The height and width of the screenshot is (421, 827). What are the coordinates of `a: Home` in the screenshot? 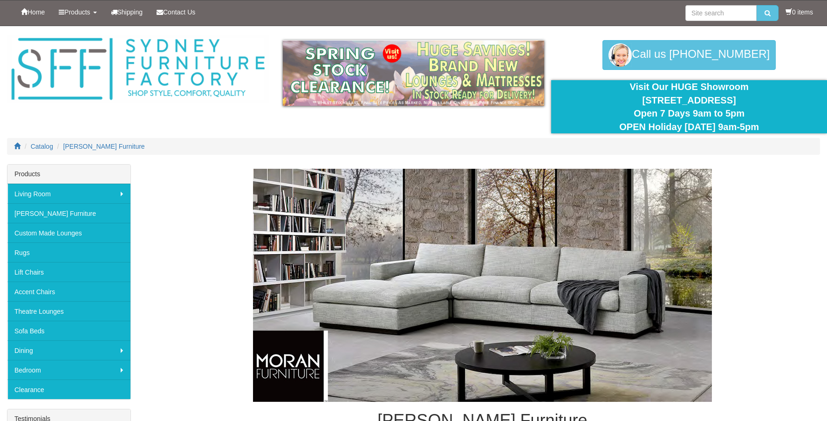 It's located at (33, 12).